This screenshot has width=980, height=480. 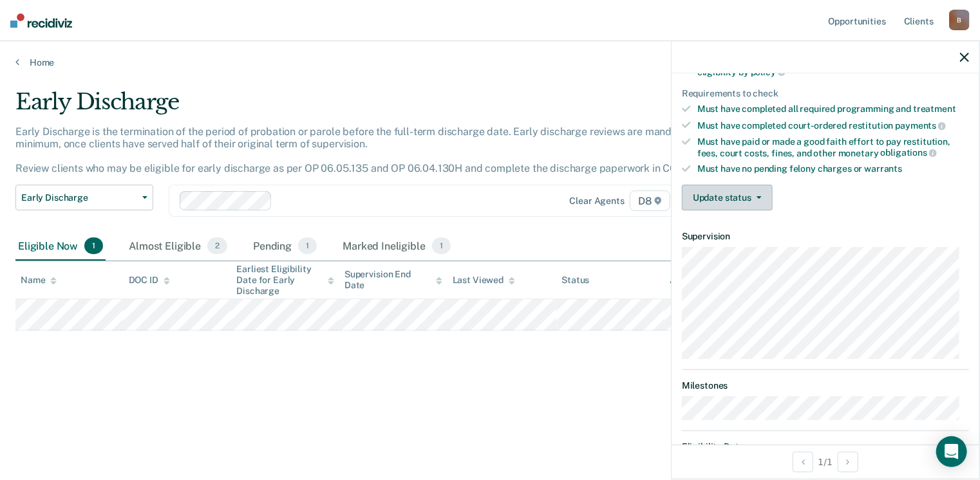 What do you see at coordinates (826, 386) in the screenshot?
I see `dt: Milestones` at bounding box center [826, 386].